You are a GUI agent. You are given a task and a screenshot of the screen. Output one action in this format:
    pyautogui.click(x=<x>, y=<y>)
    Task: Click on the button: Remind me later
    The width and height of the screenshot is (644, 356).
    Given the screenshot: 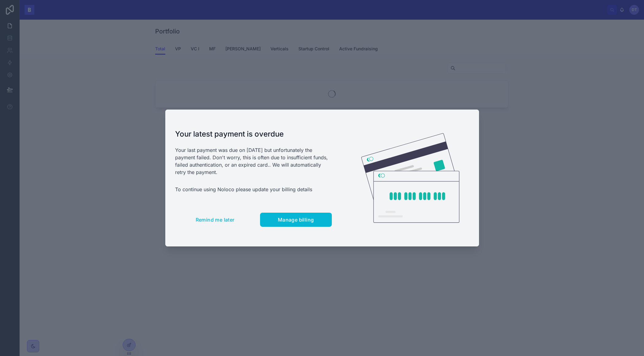 What is the action you would take?
    pyautogui.click(x=215, y=220)
    